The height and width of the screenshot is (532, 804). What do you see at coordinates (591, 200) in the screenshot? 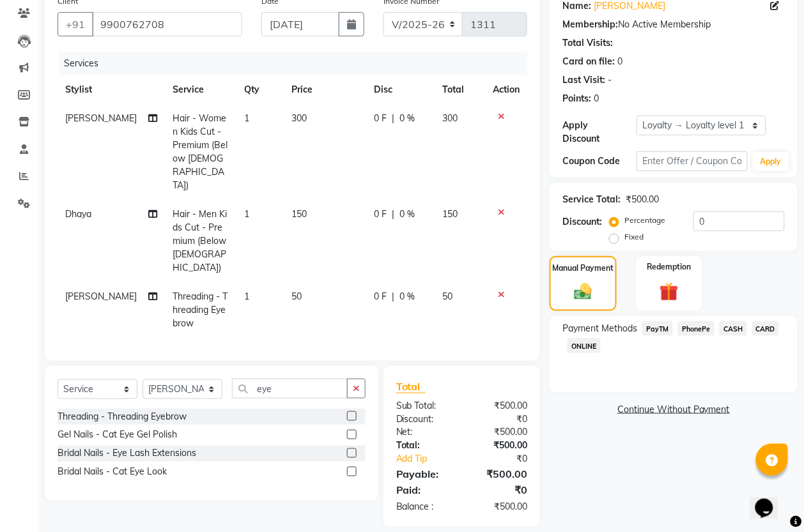
I see `div: Service Total:` at bounding box center [591, 200].